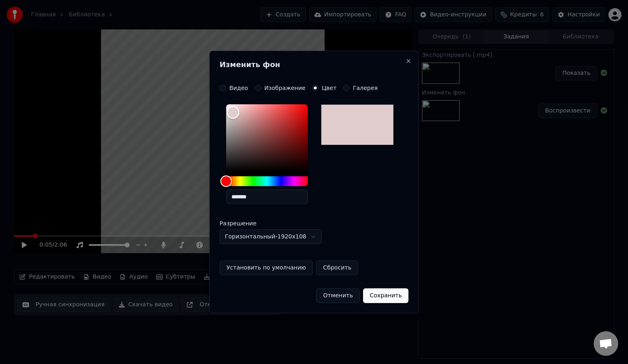 This screenshot has width=628, height=364. What do you see at coordinates (365, 88) in the screenshot?
I see `label: Галерея` at bounding box center [365, 88].